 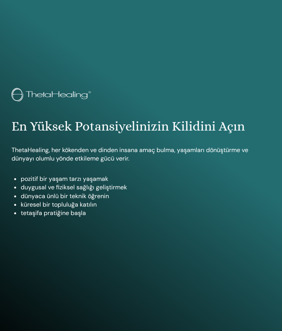 What do you see at coordinates (141, 126) in the screenshot?
I see `h1: En Yüksek Potansiyelinizin Kilidini Açın` at bounding box center [141, 126].